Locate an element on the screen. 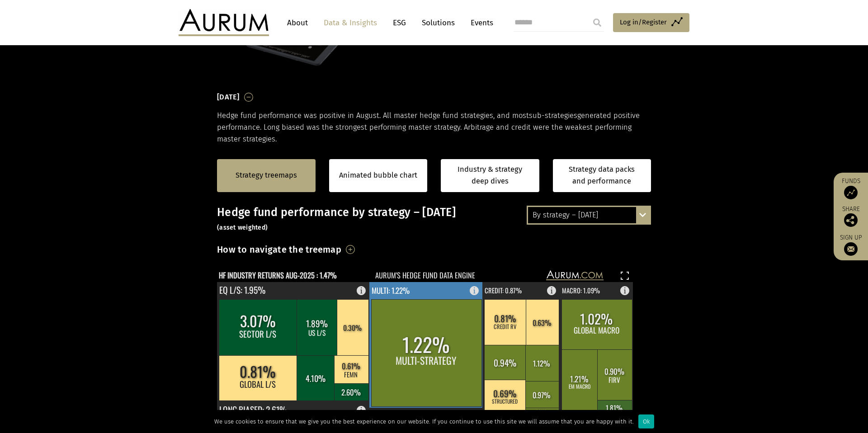  a: Animated bubble chart is located at coordinates (378, 175).